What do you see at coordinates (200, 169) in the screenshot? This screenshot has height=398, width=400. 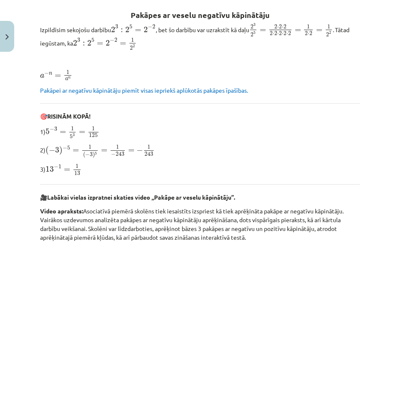 I see `p: 3)` at bounding box center [200, 169].